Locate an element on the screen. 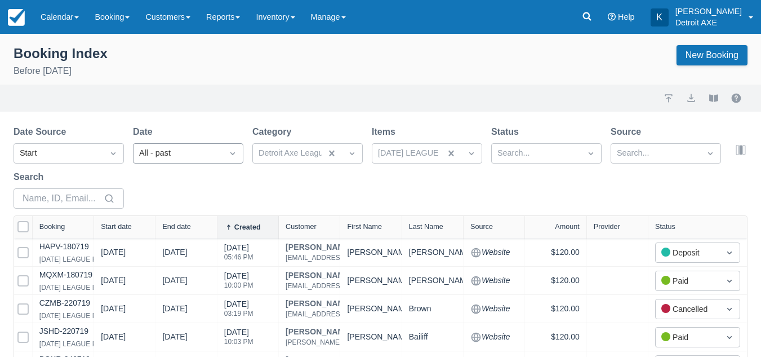 The image size is (761, 357). label: Date Source is located at coordinates (42, 132).